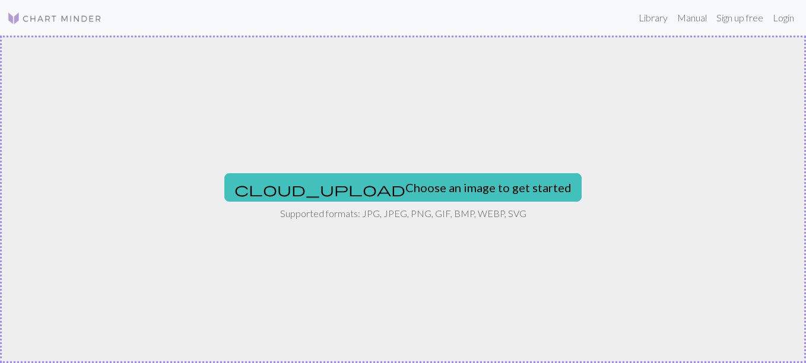 The width and height of the screenshot is (806, 363). What do you see at coordinates (653, 18) in the screenshot?
I see `a: Library` at bounding box center [653, 18].